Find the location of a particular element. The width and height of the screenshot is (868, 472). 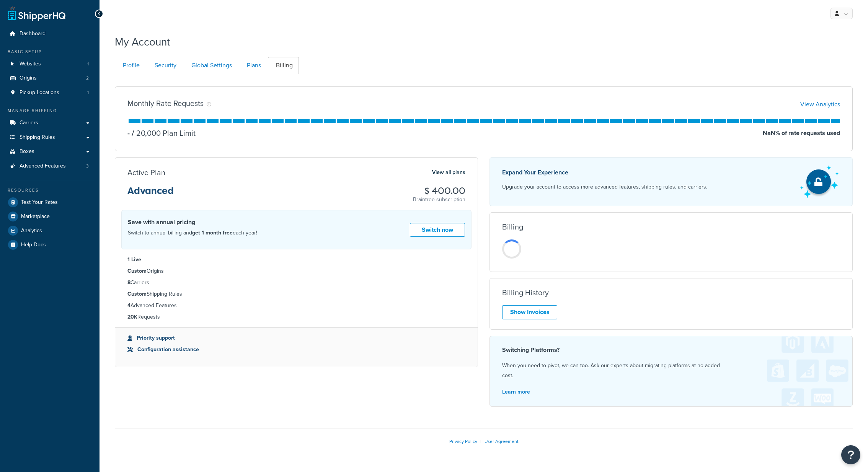

a: Dashboard is located at coordinates (50, 33).